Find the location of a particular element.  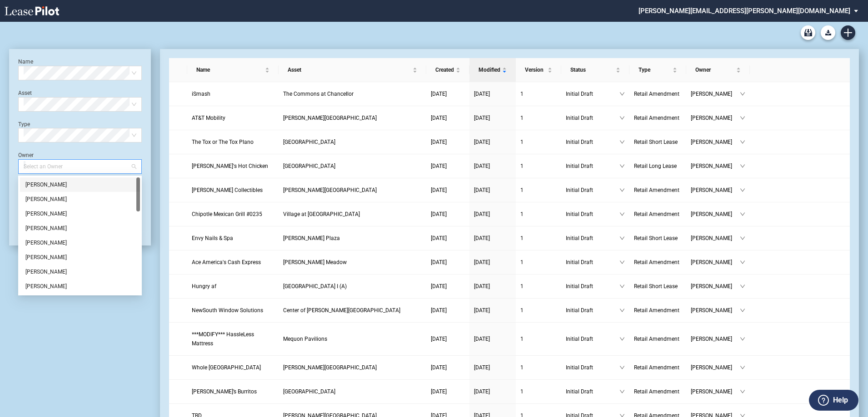

span: Version is located at coordinates (535, 70).